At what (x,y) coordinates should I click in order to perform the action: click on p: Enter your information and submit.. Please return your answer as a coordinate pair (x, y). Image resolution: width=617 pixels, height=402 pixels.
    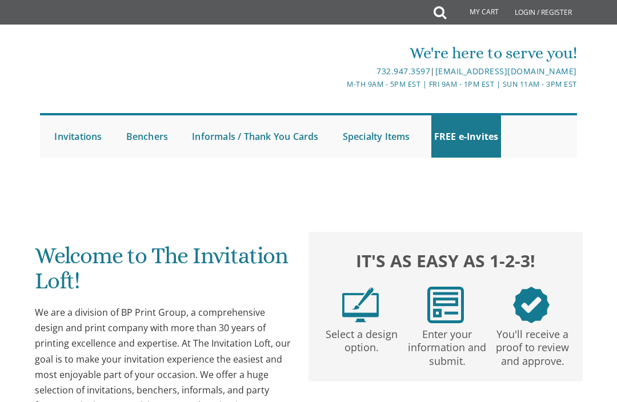
    Looking at the image, I should click on (447, 345).